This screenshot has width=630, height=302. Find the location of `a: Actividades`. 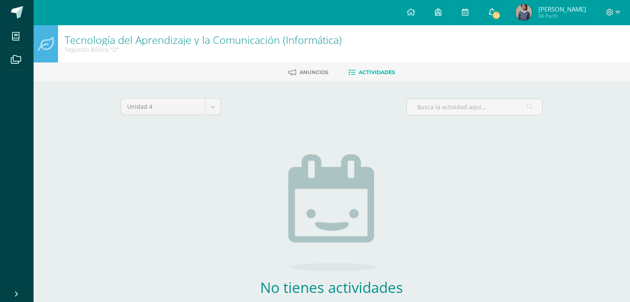

a: Actividades is located at coordinates (371, 72).